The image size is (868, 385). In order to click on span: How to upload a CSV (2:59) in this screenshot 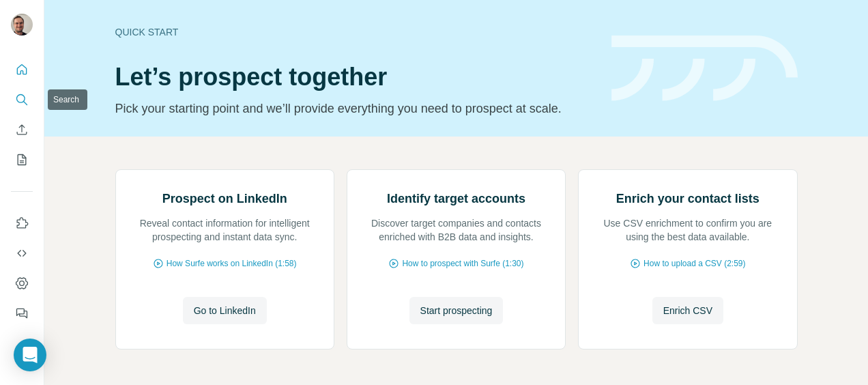, I will do `click(694, 263)`.